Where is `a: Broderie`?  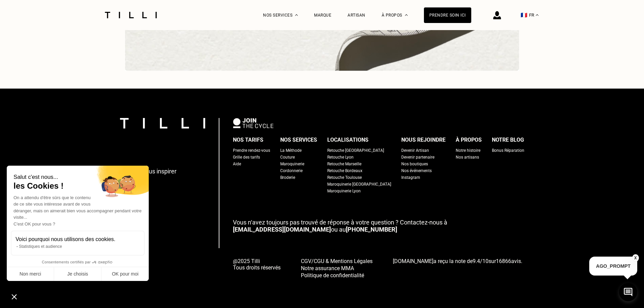
a: Broderie is located at coordinates (287, 178).